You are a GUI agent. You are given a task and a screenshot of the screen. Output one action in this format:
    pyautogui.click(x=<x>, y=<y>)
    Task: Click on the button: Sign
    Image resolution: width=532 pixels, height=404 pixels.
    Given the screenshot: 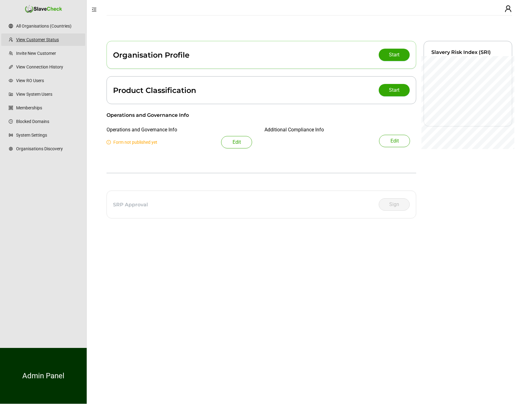 What is the action you would take?
    pyautogui.click(x=395, y=204)
    